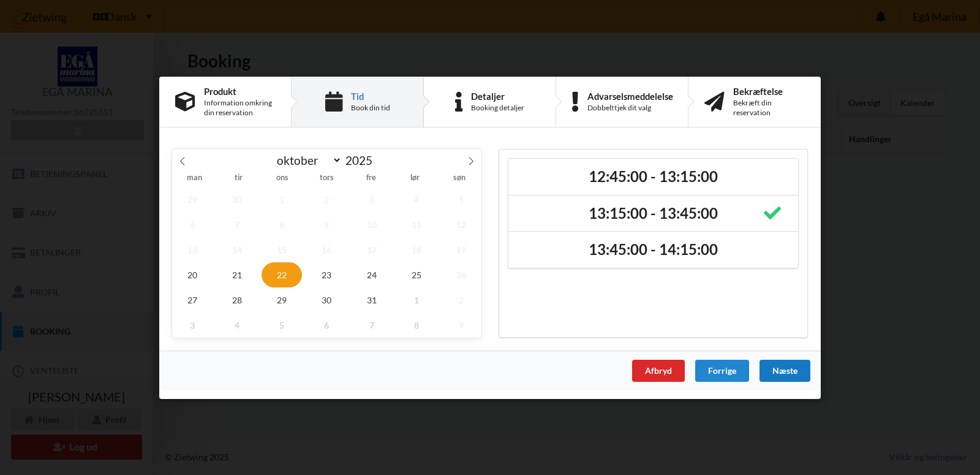 The image size is (980, 475). Describe the element at coordinates (769, 91) in the screenshot. I see `div: Bekræftelse` at that location.